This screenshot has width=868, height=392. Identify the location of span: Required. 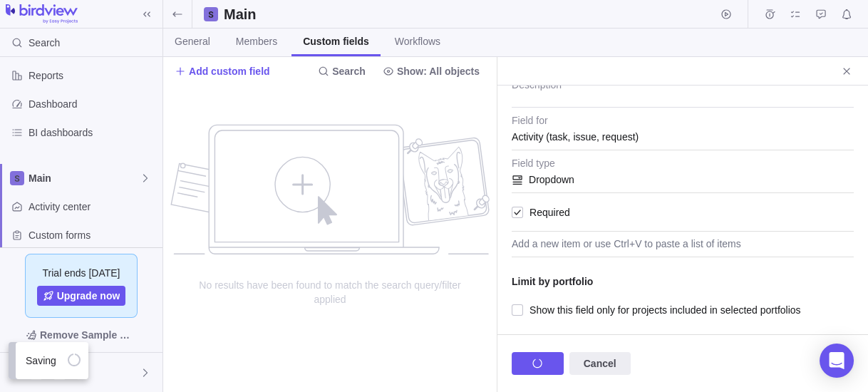
(546, 213).